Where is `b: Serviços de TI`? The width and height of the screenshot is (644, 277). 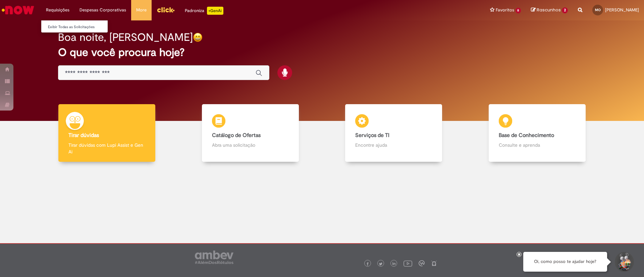 b: Serviços de TI is located at coordinates (372, 135).